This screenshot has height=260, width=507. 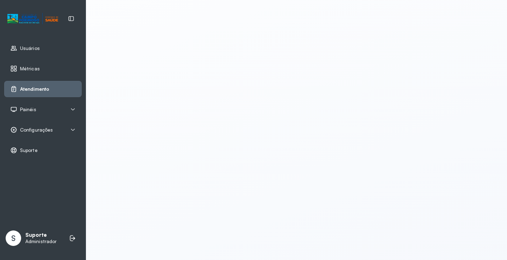 What do you see at coordinates (43, 48) in the screenshot?
I see `a: Usuários` at bounding box center [43, 48].